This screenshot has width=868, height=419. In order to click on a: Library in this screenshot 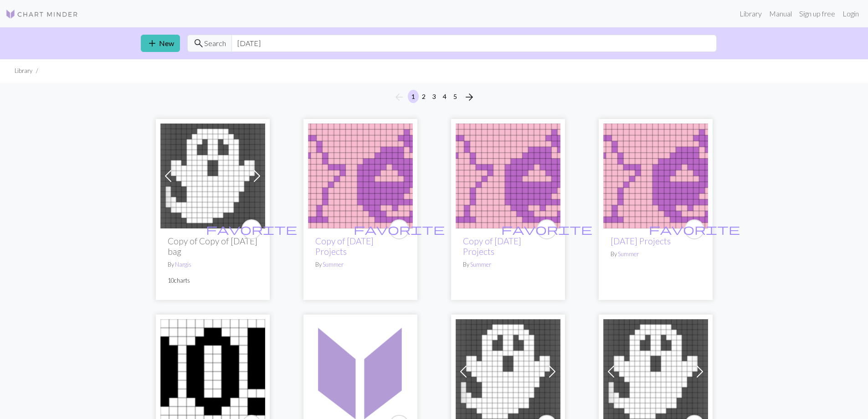, I will do `click(750, 13)`.